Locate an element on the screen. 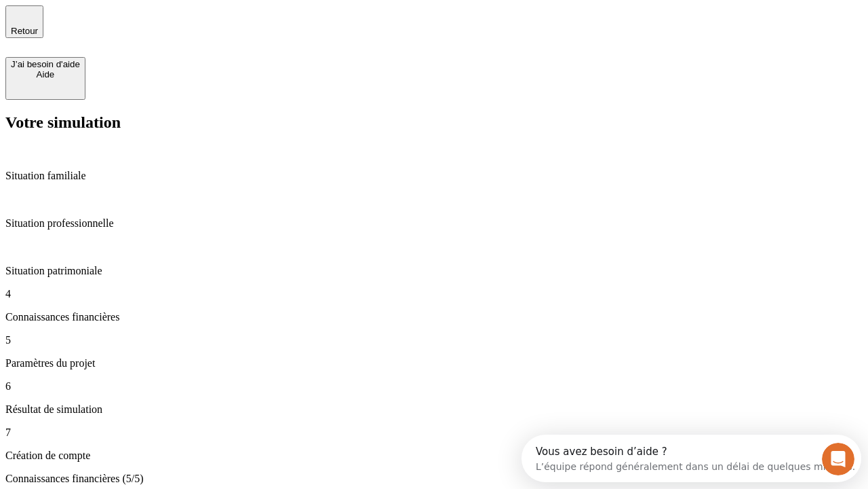  div: Aide is located at coordinates (45, 74).